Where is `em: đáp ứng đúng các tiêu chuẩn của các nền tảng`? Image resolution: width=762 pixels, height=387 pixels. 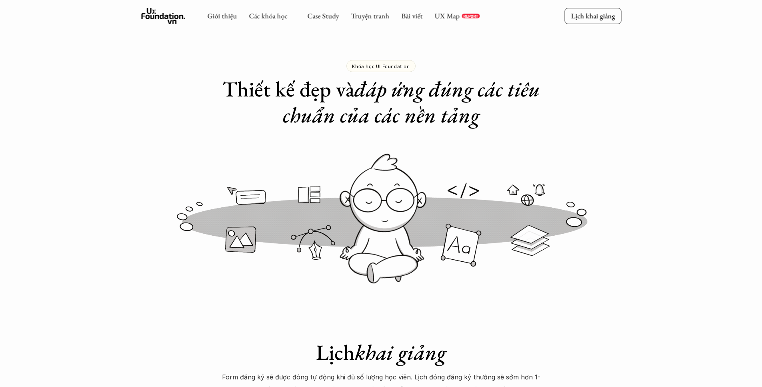
em: đáp ứng đúng các tiêu chuẩn của các nền tảng is located at coordinates (414, 102).